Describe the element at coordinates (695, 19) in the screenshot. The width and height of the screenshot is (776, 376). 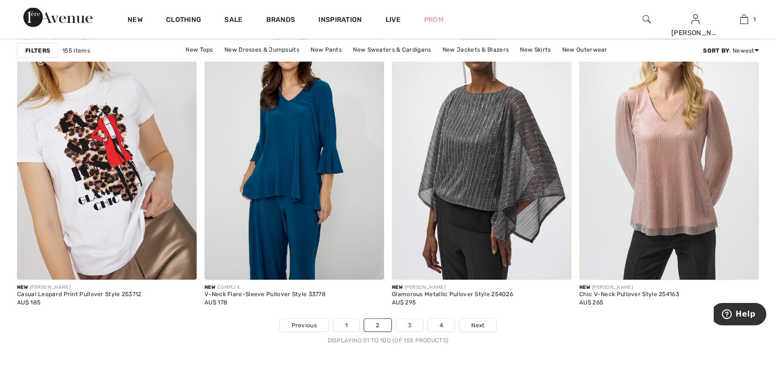
I see `img: My Info` at that location.